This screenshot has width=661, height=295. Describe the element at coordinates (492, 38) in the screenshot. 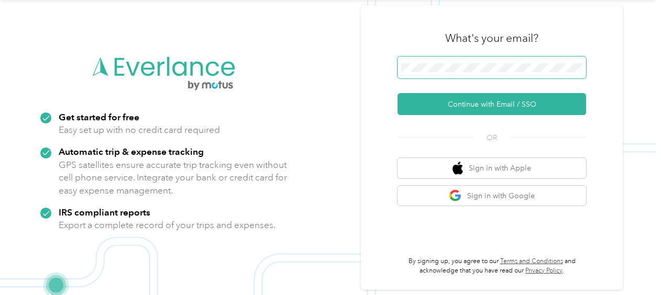

I see `h3: What's your email?` at that location.